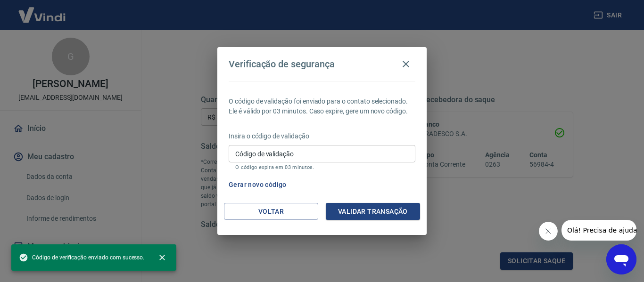 This screenshot has height=282, width=644. I want to click on p: O código expira em 03 minutos., so click(322, 167).